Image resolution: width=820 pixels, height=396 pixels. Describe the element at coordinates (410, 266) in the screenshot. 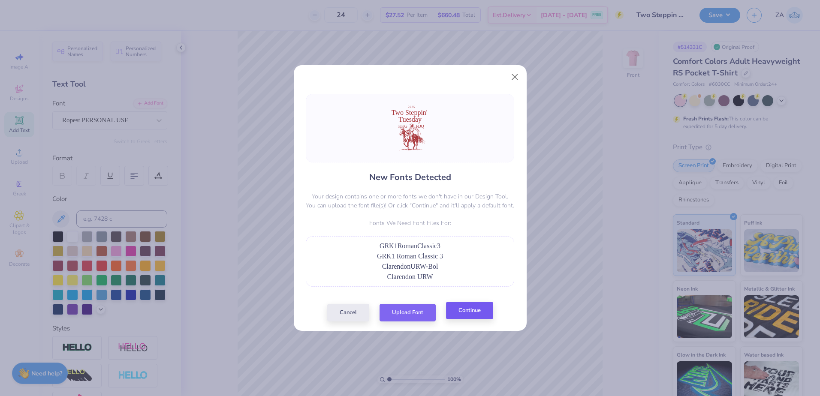

I see `span: ClarendonURW-Bol` at that location.